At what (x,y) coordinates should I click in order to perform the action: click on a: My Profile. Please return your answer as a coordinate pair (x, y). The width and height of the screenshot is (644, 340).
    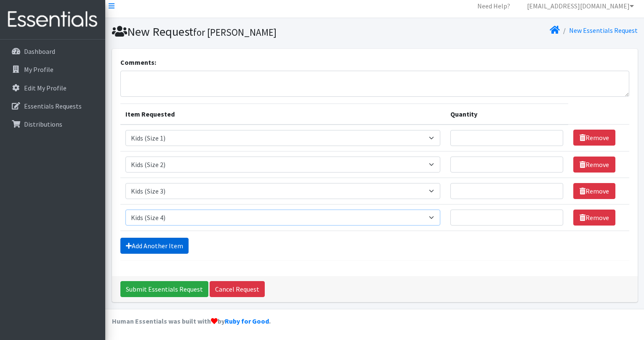
    Looking at the image, I should click on (52, 70).